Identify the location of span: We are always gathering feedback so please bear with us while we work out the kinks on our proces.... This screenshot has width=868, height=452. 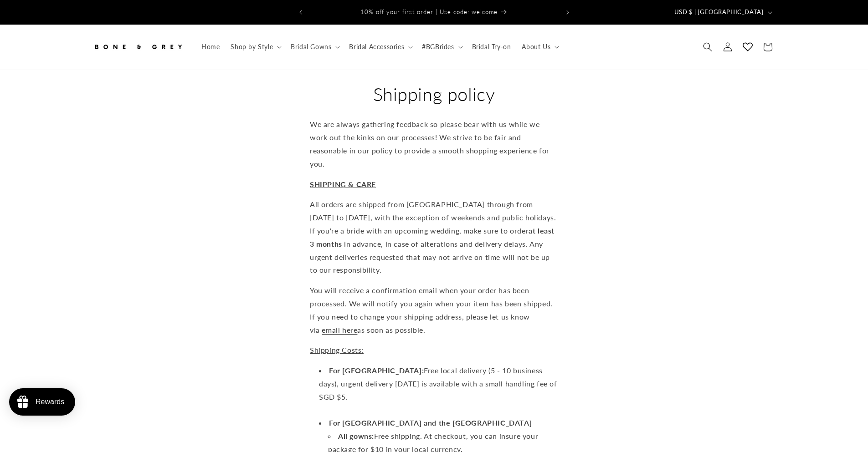
(430, 143).